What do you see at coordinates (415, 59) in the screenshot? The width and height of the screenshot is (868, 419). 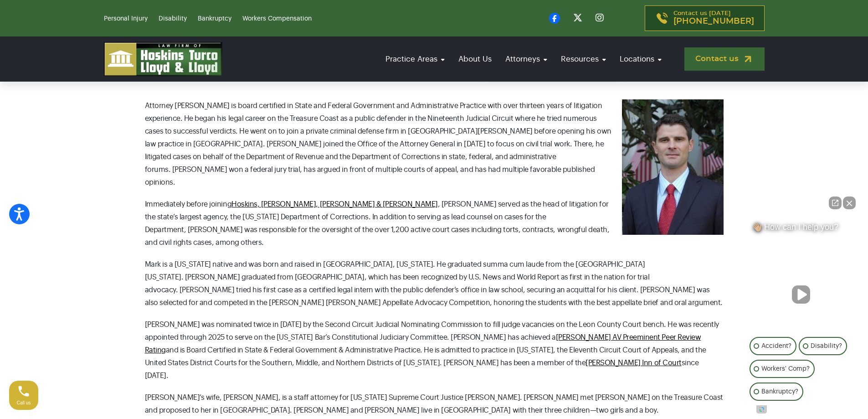 I see `a: Practice Areas` at bounding box center [415, 59].